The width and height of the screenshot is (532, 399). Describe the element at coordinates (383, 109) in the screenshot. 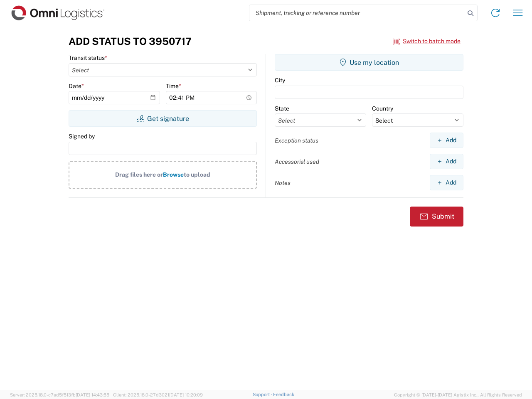

I see `label: Country` at that location.